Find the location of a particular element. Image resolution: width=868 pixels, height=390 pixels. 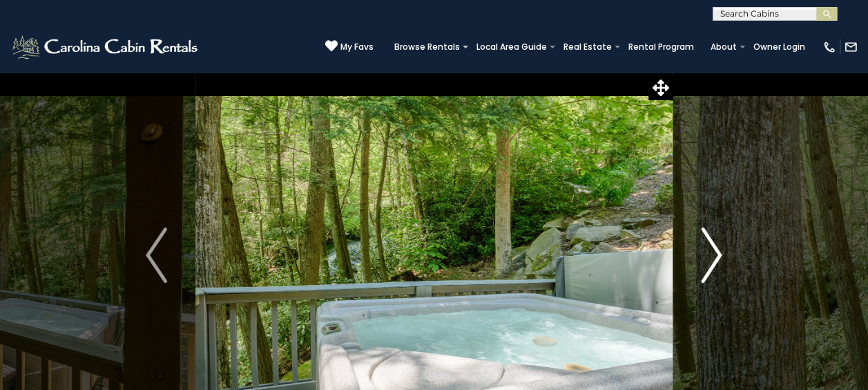

img: phone-regular-white.png is located at coordinates (829, 47).